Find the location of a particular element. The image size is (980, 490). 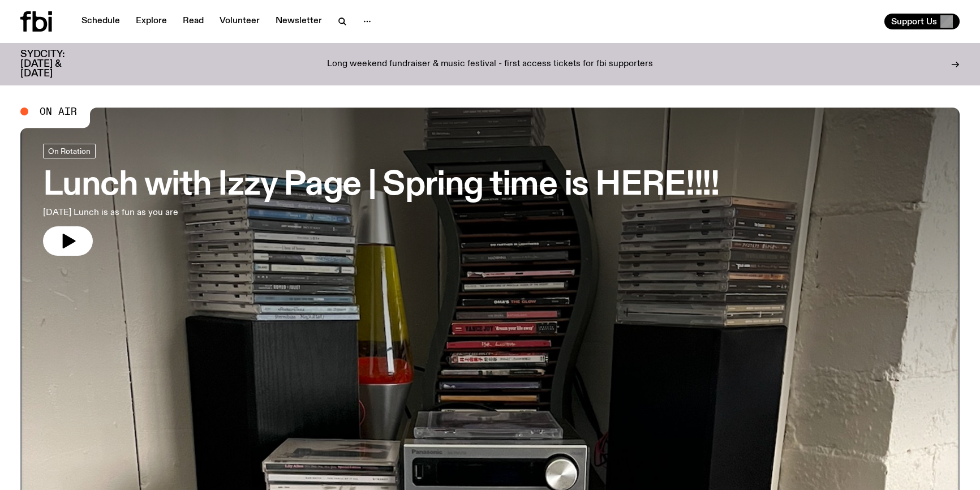

a: Newsletter is located at coordinates (299, 21).